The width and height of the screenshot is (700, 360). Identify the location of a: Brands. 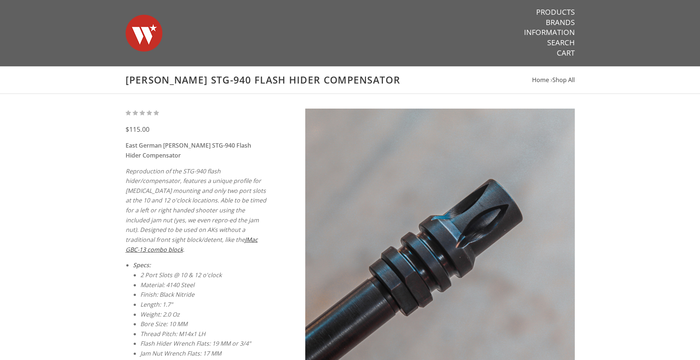
(560, 22).